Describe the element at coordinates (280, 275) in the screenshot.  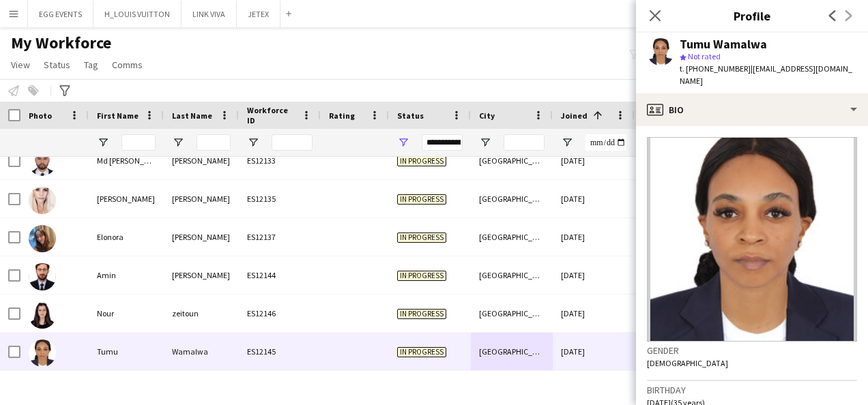
I see `div: ES12144` at that location.